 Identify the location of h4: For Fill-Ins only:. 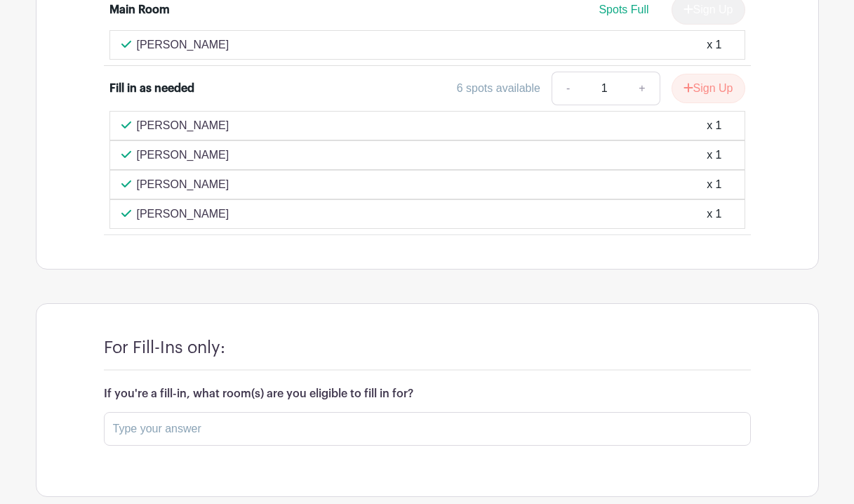
(164, 347).